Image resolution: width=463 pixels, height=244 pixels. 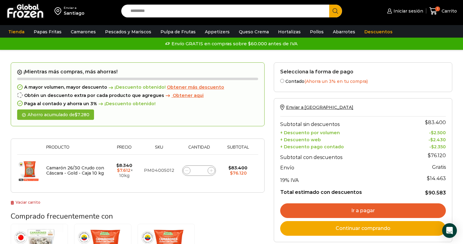 What do you see at coordinates (128, 32) in the screenshot?
I see `a: Pescados y Mariscos` at bounding box center [128, 32].